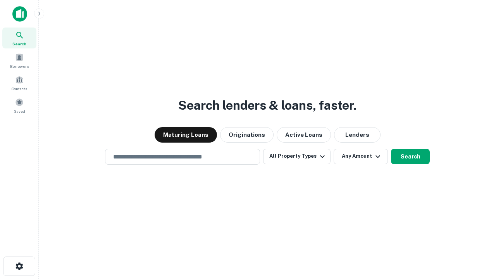  Describe the element at coordinates (19, 105) in the screenshot. I see `a: Saved` at that location.